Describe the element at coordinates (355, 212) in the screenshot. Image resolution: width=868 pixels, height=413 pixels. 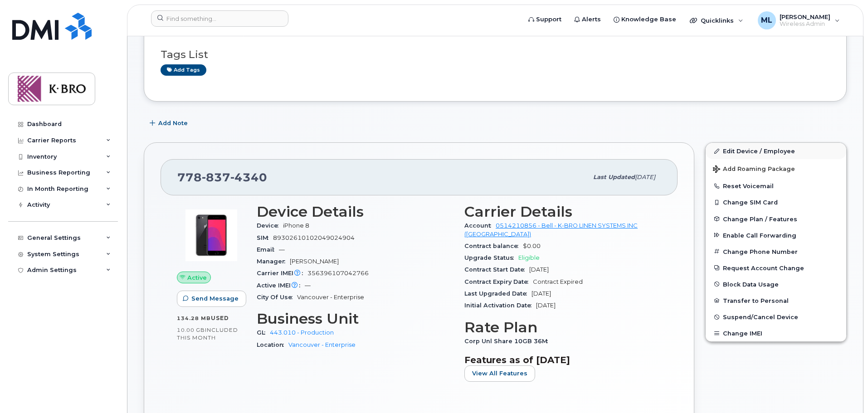
I see `h3: Device Details` at that location.